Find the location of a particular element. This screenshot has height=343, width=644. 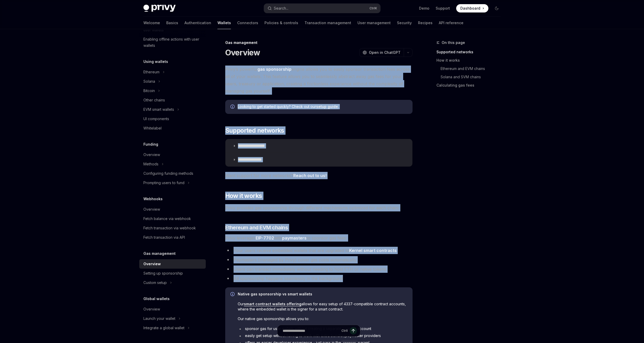

a: Authentication is located at coordinates (197, 23).